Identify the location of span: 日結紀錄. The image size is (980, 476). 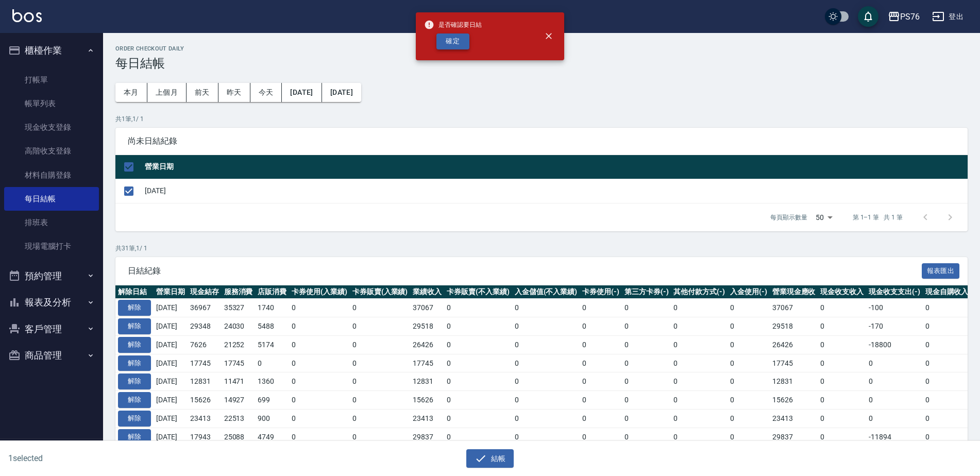
(525, 271).